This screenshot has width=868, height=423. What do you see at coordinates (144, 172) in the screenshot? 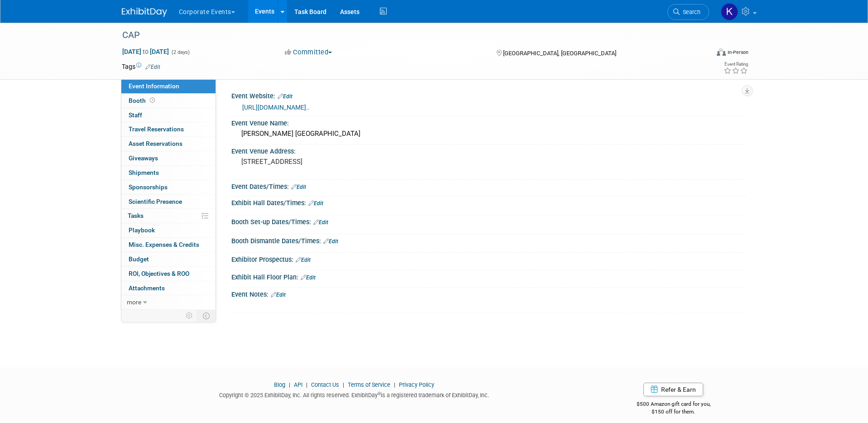
I see `span: Shipments` at bounding box center [144, 172].